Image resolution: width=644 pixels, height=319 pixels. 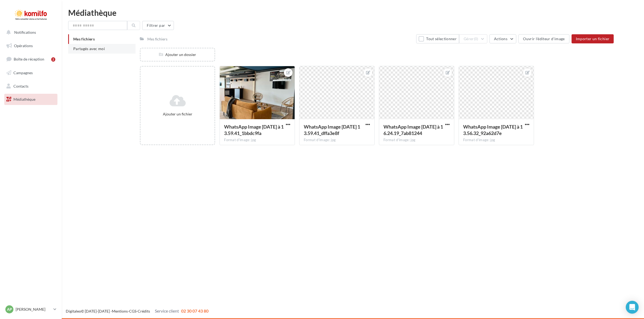 I want to click on span: Notifications, so click(x=25, y=32).